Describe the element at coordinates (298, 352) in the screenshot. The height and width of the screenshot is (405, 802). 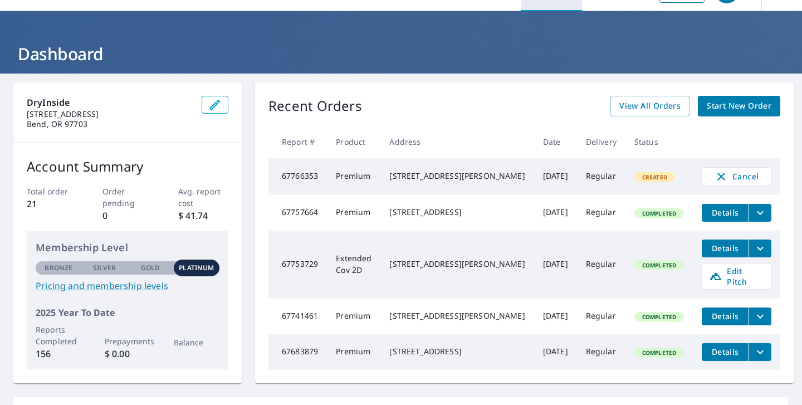
I see `td: 67683879` at that location.